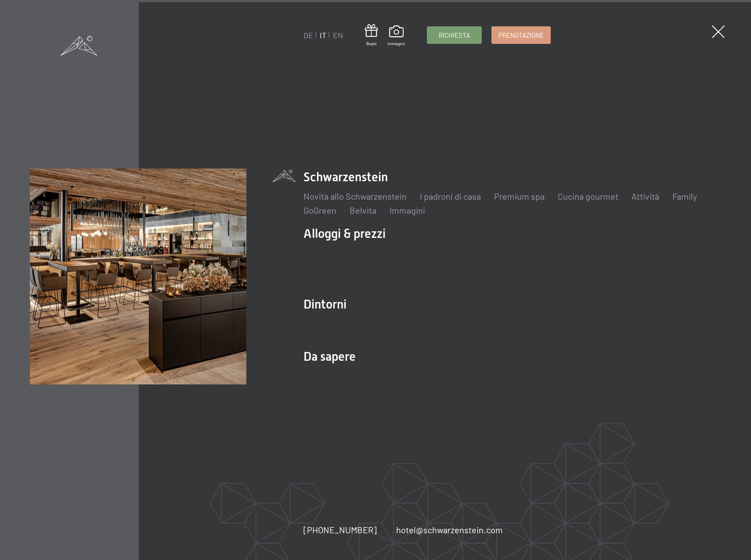 The image size is (751, 560). What do you see at coordinates (308, 35) in the screenshot?
I see `a: DE` at bounding box center [308, 35].